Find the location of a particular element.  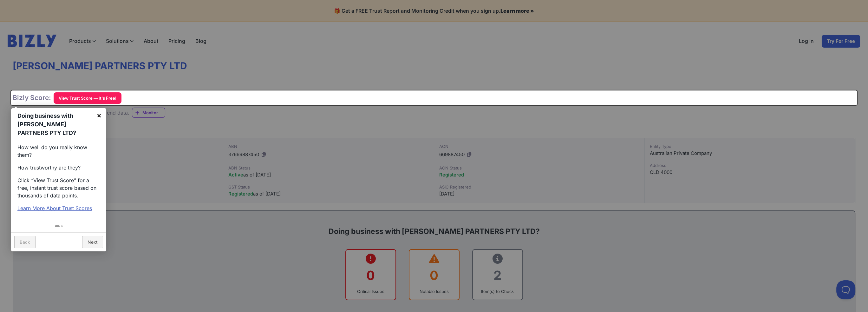

p: Click “View Trust Score” for a free, instant trust score based on thousands of data points. is located at coordinates (59, 188).